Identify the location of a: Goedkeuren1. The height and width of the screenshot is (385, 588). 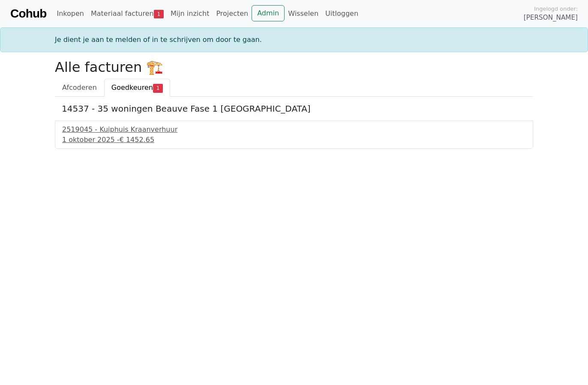
(137, 88).